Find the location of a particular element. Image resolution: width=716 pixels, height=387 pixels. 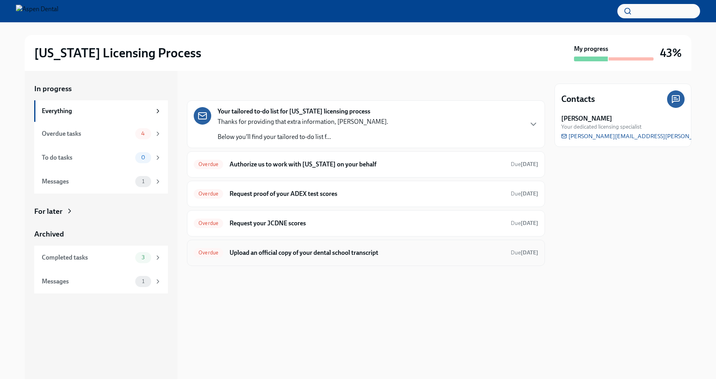

span: Your dedicated licensing specialist is located at coordinates (602, 127).